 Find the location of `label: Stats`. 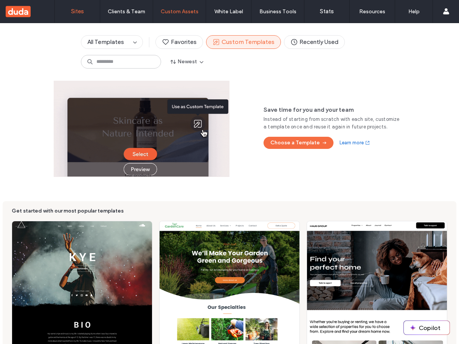

label: Stats is located at coordinates (327, 11).